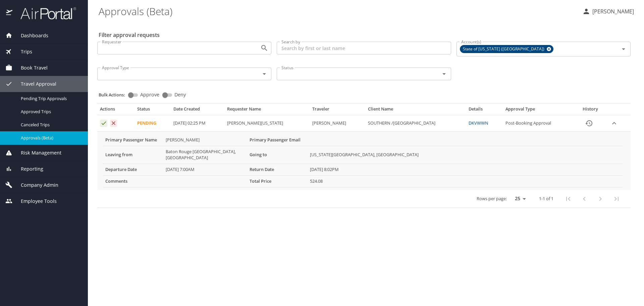 This screenshot has height=306, width=644. What do you see at coordinates (50, 124) in the screenshot?
I see `span: Canceled Trips` at bounding box center [50, 124].